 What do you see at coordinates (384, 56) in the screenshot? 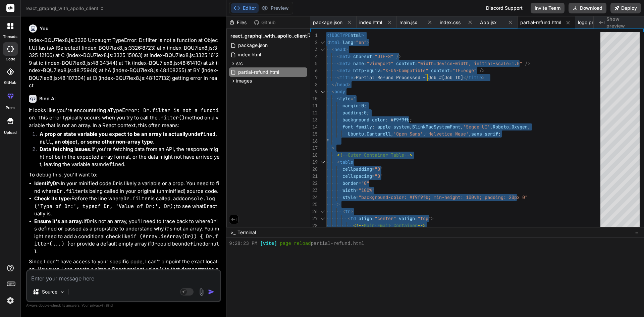
I see `span: "UTF-8"` at bounding box center [384, 56].